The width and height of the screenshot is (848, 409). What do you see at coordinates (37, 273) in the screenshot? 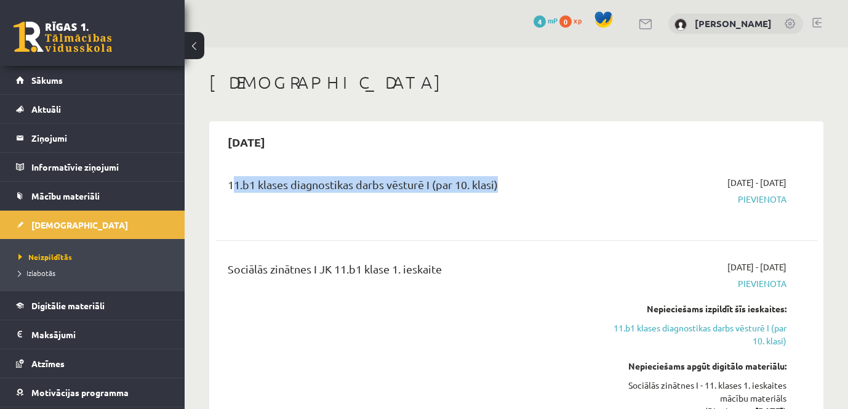
I see `span: Izlabotās` at bounding box center [37, 273].